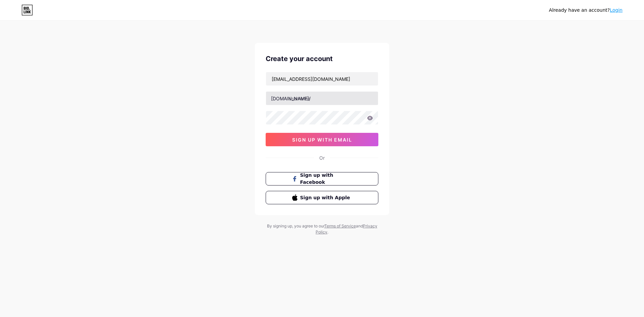 The width and height of the screenshot is (644, 317). Describe the element at coordinates (322, 98) in the screenshot. I see `input: username` at that location.